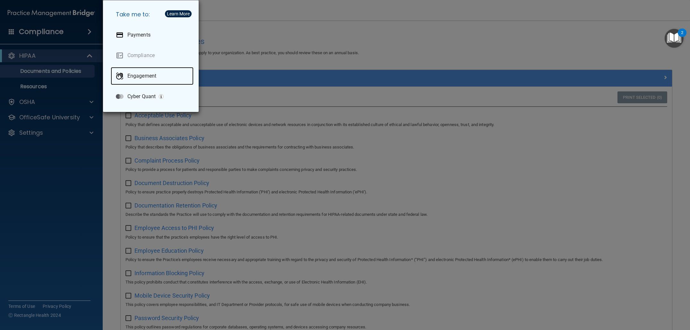 The image size is (690, 330). What do you see at coordinates (674, 38) in the screenshot?
I see `button: Open Resource Center, 2 new notifications` at bounding box center [674, 38].